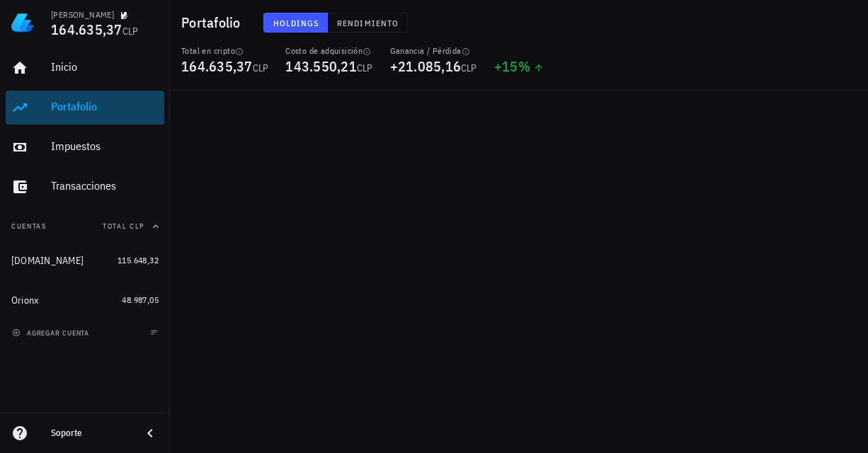 This screenshot has width=868, height=453. I want to click on span: 48.987,05, so click(140, 299).